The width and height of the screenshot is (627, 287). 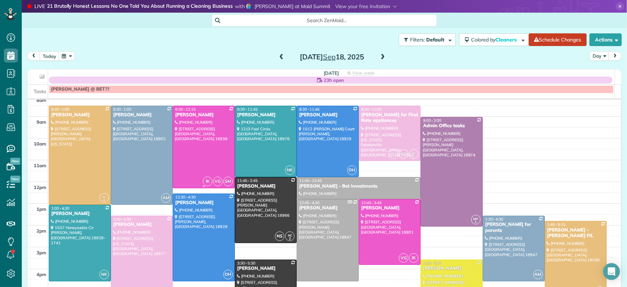 I want to click on span: 8:30 - 11:00, so click(x=371, y=109).